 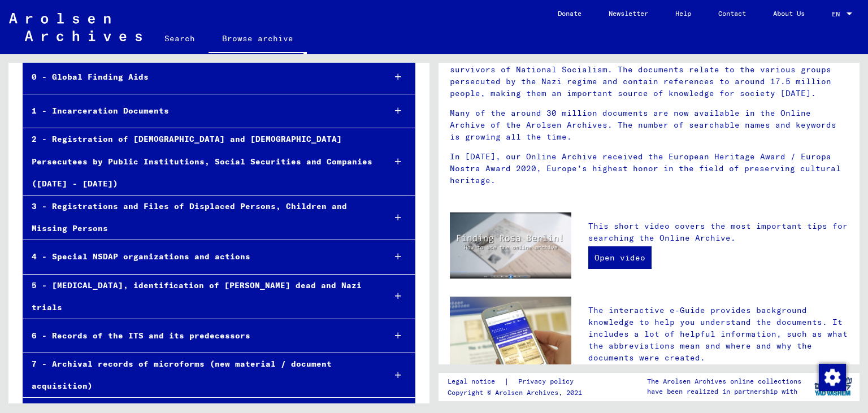 What do you see at coordinates (199, 77) in the screenshot?
I see `div: 0 - Global Finding Aids` at bounding box center [199, 77].